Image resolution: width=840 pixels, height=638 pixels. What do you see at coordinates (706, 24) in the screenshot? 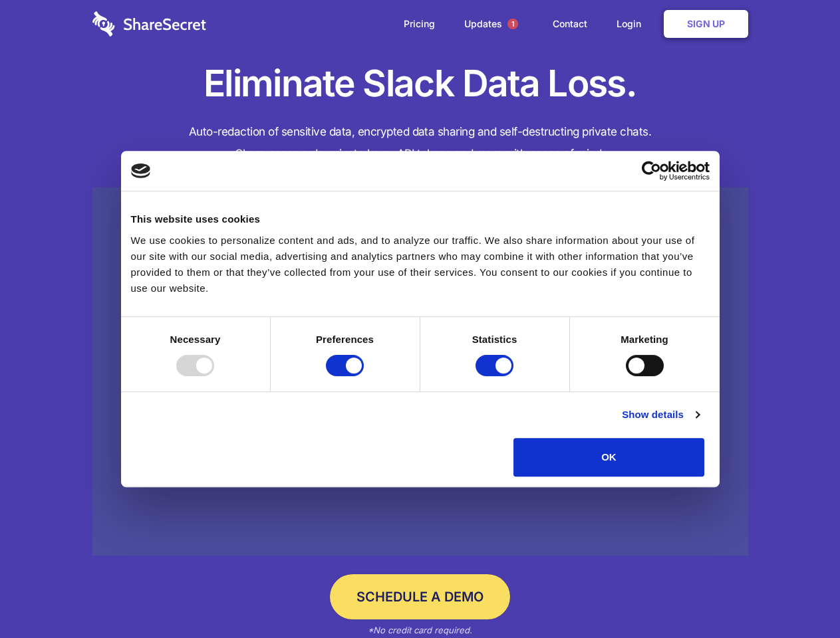
I see `a: Sign Up` at bounding box center [706, 24].